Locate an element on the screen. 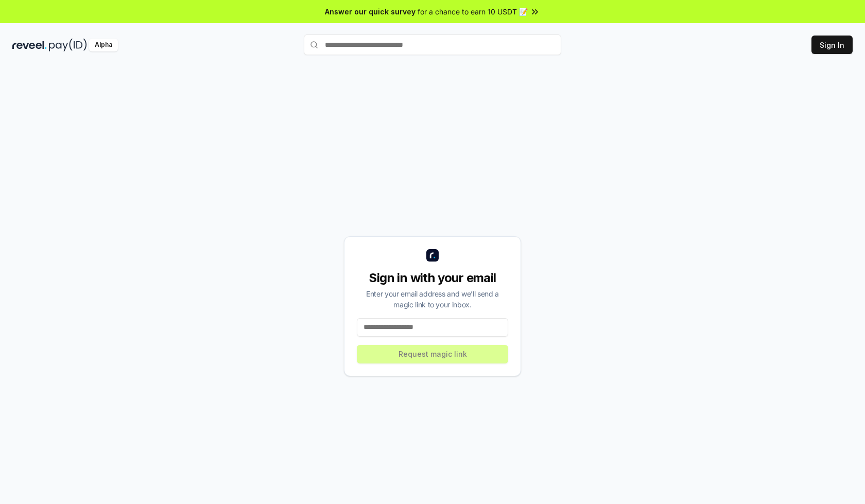  img: reveel_dark is located at coordinates (29, 44).